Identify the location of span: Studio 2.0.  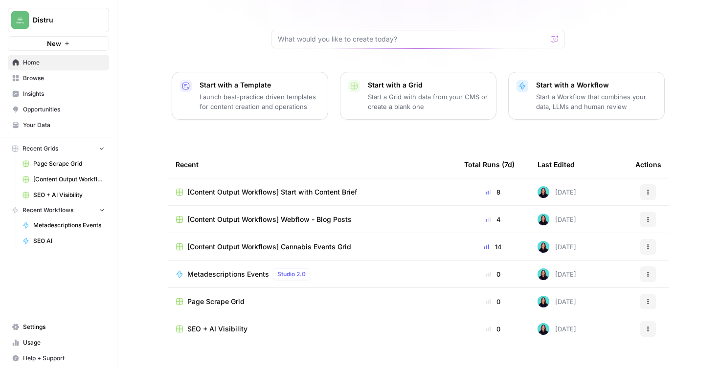
(291, 274).